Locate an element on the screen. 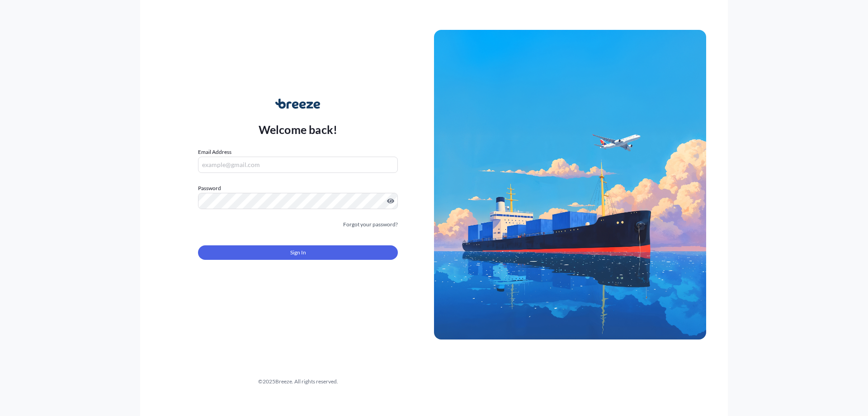  img: Ship illustration is located at coordinates (570, 185).